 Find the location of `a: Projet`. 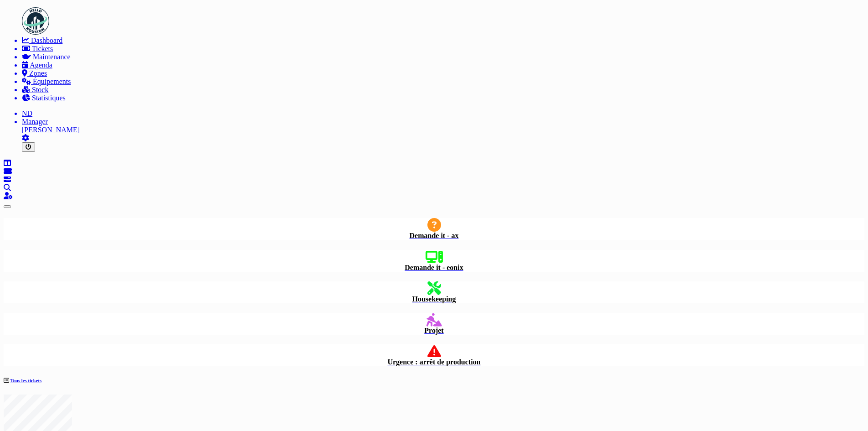

a: Projet is located at coordinates (434, 324).